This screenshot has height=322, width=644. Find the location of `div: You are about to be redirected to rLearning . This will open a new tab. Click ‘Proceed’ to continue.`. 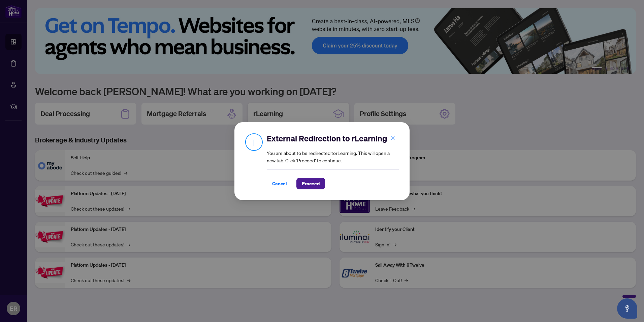

div: You are about to be redirected to rLearning . This will open a new tab. Click ‘Proceed’ to continue. is located at coordinates (333, 161).